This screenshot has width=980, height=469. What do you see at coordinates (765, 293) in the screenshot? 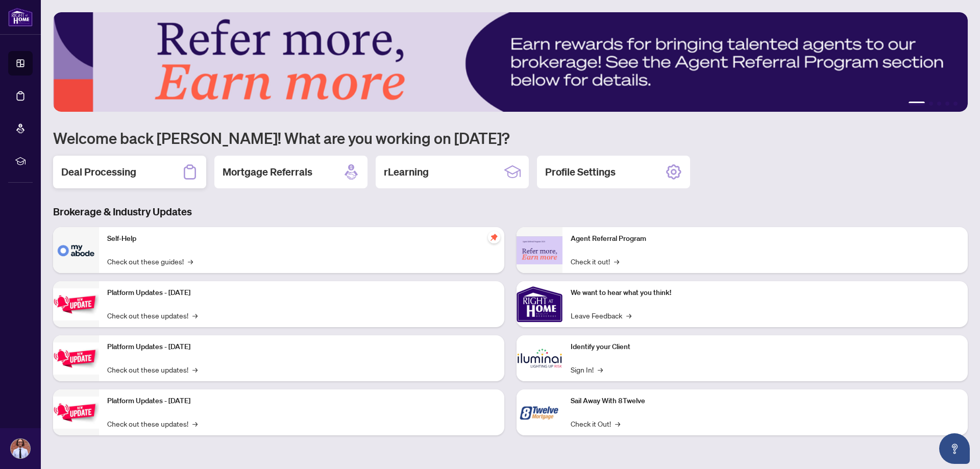
I see `p: We want to hear what you think!` at bounding box center [765, 293].